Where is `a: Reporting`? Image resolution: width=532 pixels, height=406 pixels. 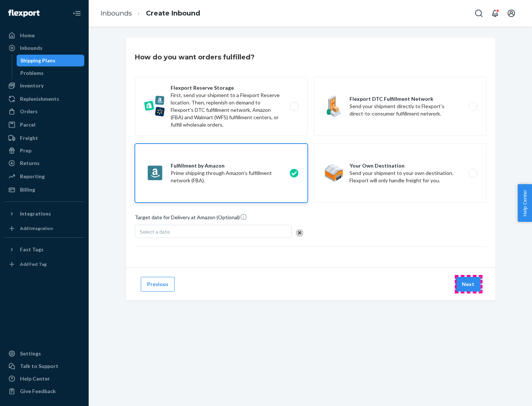
a: Reporting is located at coordinates (44, 176).